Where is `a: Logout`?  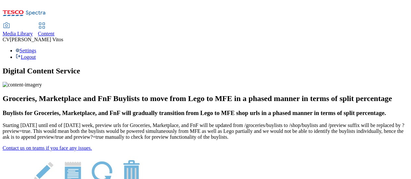
a: Logout is located at coordinates (26, 57).